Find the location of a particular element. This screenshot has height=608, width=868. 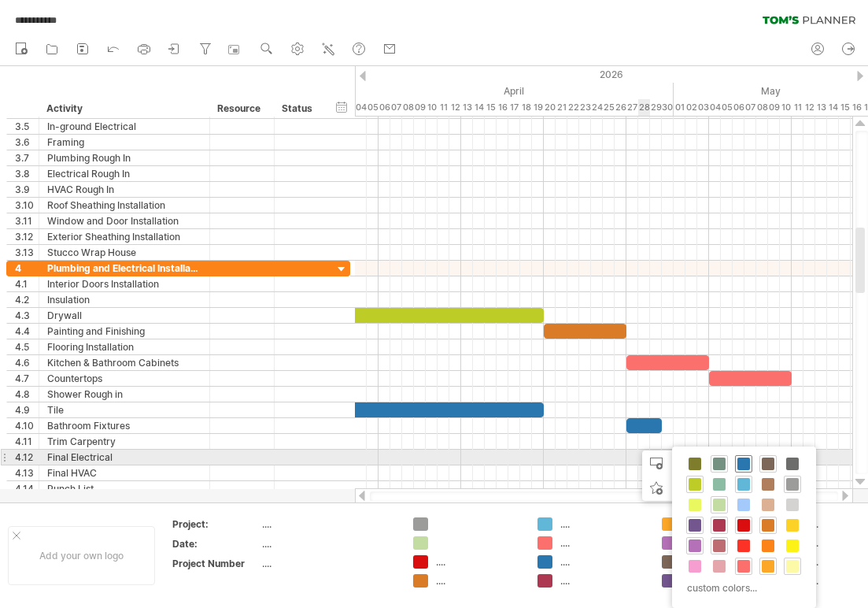

div: 4.2 is located at coordinates (27, 299).